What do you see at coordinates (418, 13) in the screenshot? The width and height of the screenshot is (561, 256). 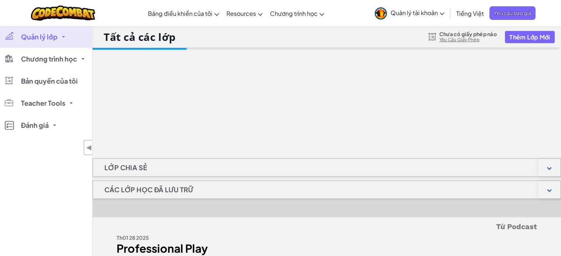 I see `span: Quản lý tài khoản` at bounding box center [418, 13].